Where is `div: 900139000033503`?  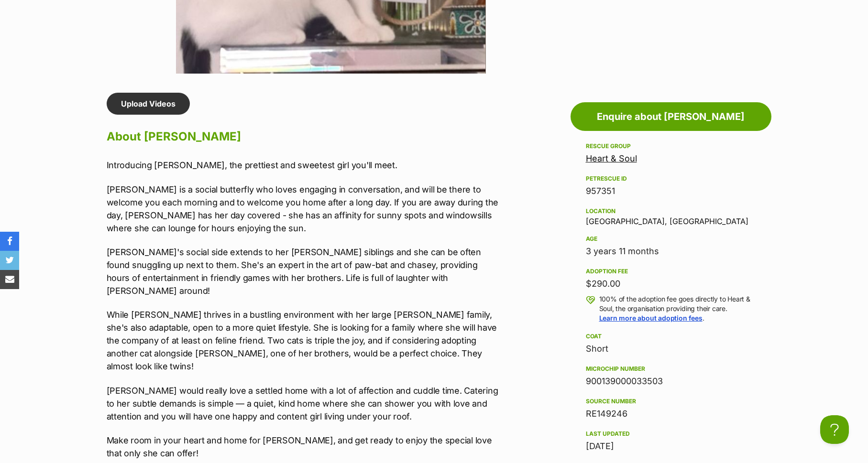
div: 900139000033503 is located at coordinates (671, 381).